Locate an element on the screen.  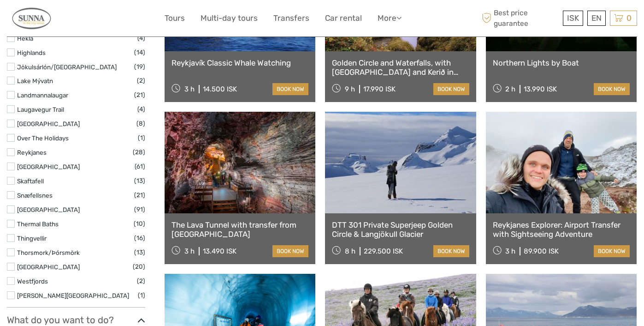
a: Northern Lights by Boat is located at coordinates (561, 63).